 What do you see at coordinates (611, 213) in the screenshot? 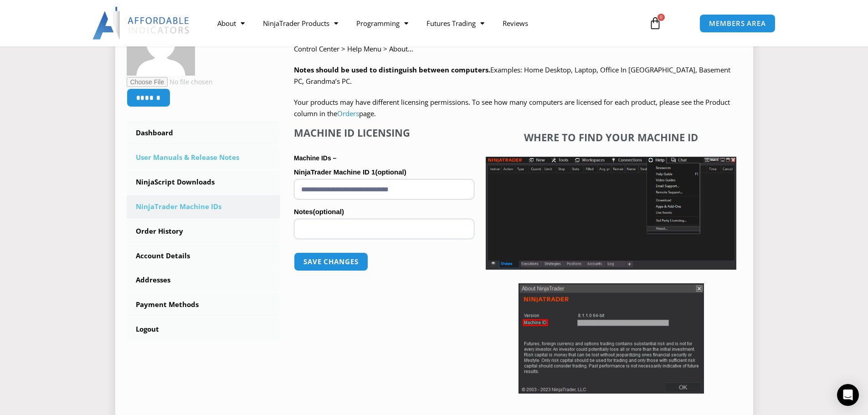
I see `img: Screenshot 2025-01-17 1155544 | Affordable Indicators – NinjaTrader` at bounding box center [611, 213].